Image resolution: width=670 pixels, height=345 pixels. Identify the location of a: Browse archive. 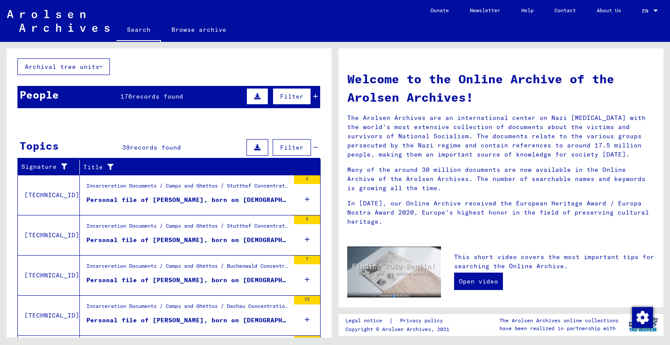
(199, 30).